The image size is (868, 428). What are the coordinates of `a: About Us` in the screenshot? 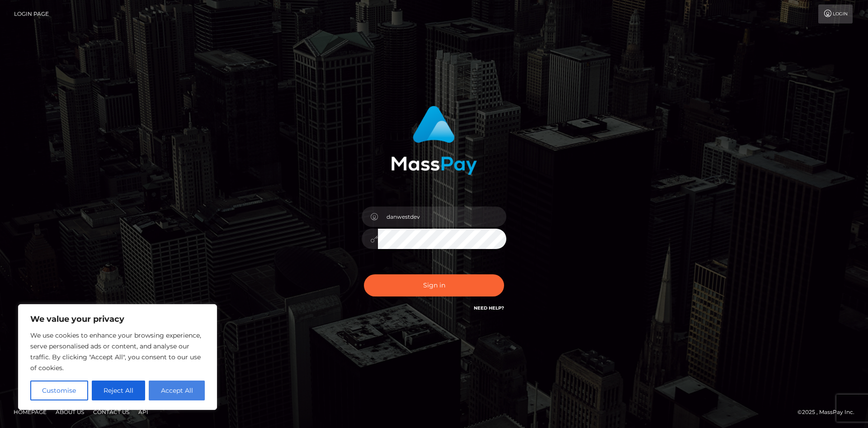 It's located at (70, 412).